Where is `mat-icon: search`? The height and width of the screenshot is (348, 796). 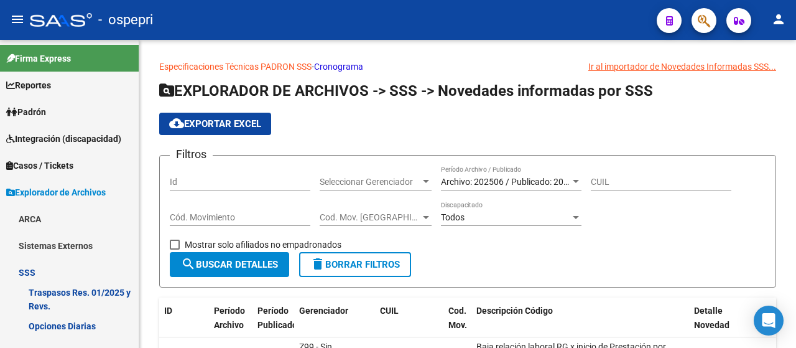
mat-icon: search is located at coordinates (188, 264).